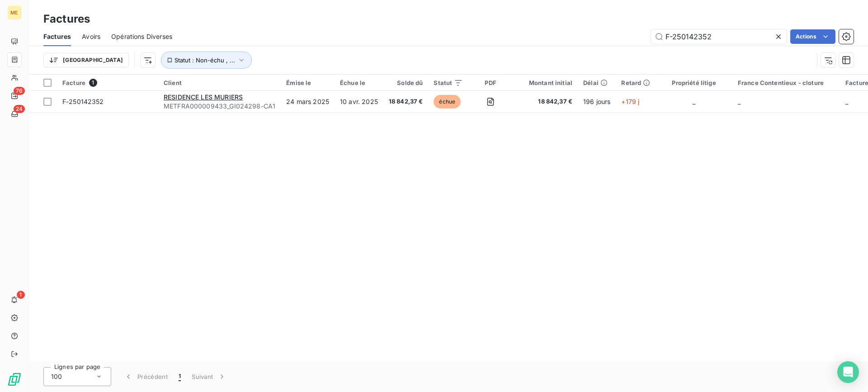  I want to click on div: Montant initial, so click(545, 82).